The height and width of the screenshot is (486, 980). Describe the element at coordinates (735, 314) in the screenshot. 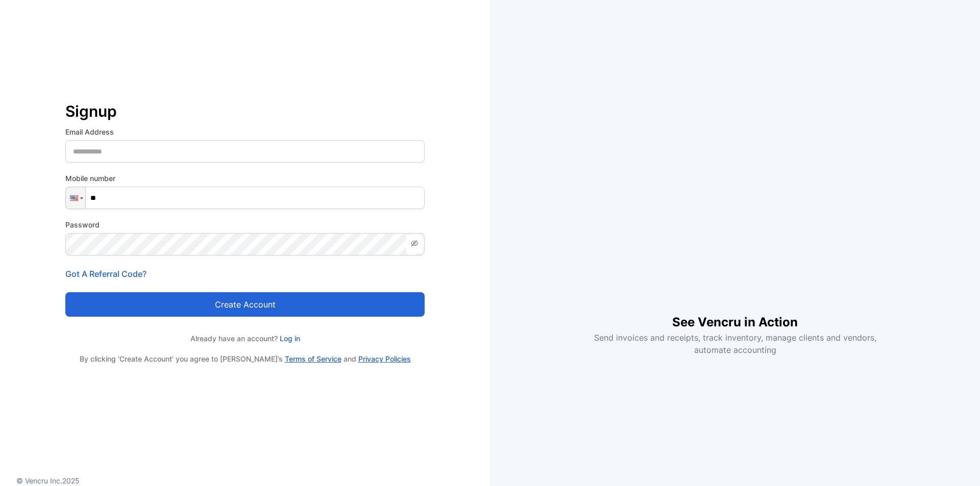

I see `h1: See Vencru in Action` at that location.